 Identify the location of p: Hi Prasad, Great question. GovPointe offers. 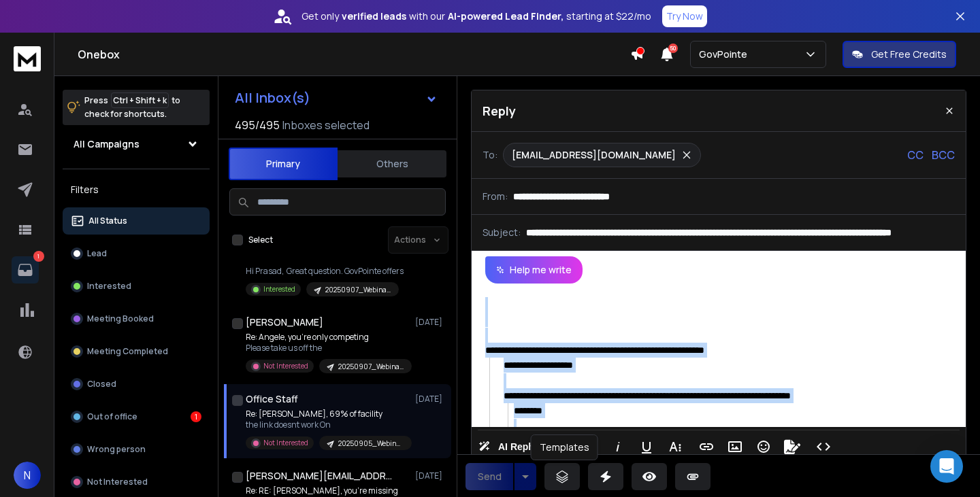
(325, 271).